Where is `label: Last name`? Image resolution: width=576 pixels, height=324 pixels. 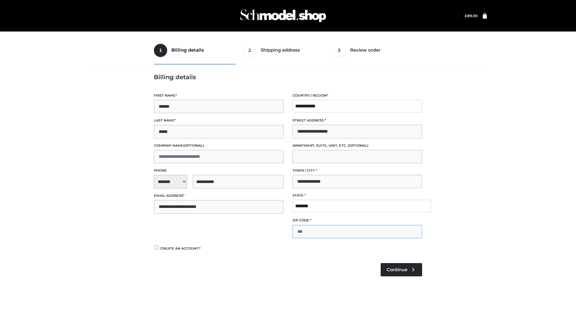 label: Last name is located at coordinates (219, 120).